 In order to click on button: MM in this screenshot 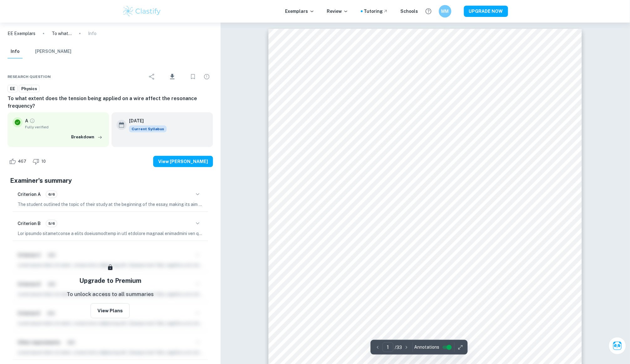, I will do `click(445, 11)`.